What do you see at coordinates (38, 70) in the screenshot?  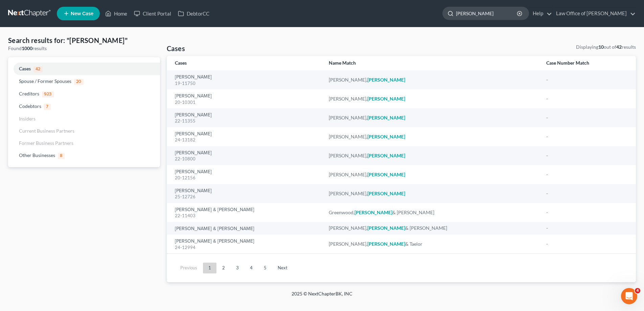 I see `span: 42` at bounding box center [38, 70].